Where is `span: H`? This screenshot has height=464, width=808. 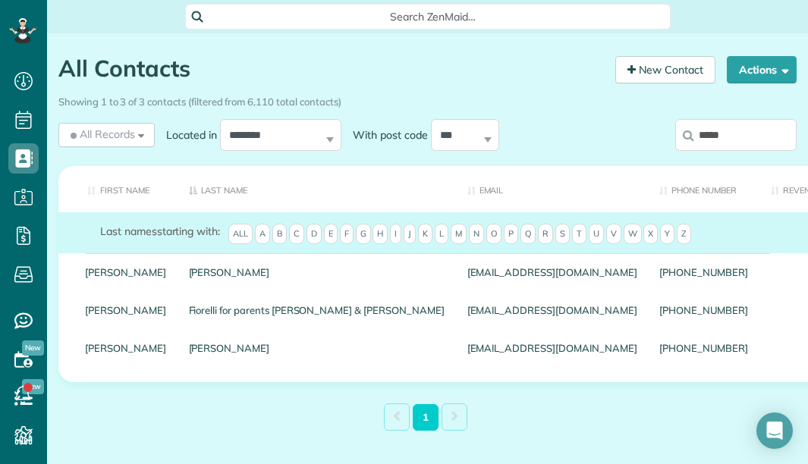
span: H is located at coordinates (380, 235).